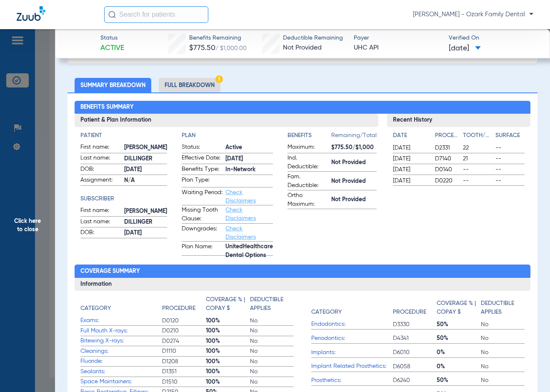 This screenshot has height=392, width=550. Describe the element at coordinates (145, 222) in the screenshot. I see `span: DILLINGER` at that location.